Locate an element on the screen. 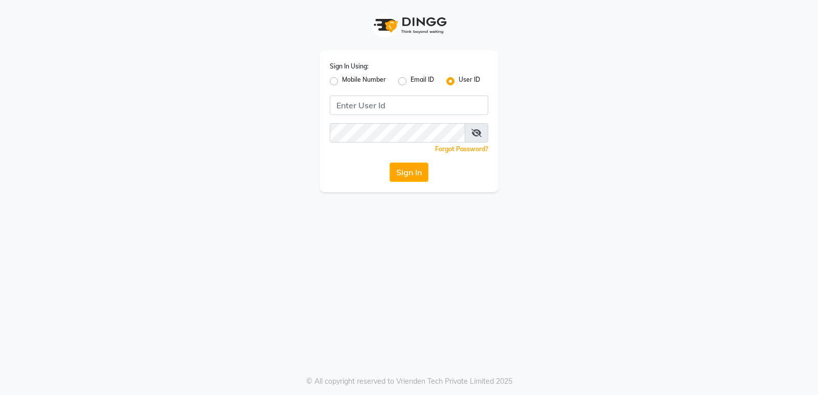 The image size is (818, 395). label: Mobile Number is located at coordinates (364, 81).